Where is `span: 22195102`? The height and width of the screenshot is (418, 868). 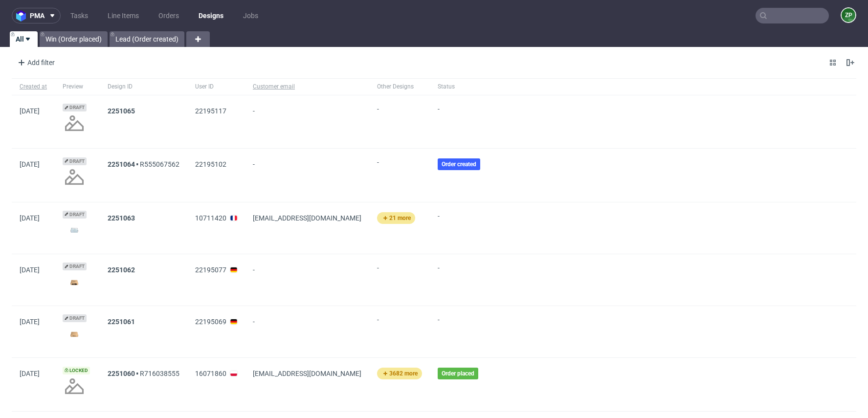
span: 22195102 is located at coordinates (211, 164).